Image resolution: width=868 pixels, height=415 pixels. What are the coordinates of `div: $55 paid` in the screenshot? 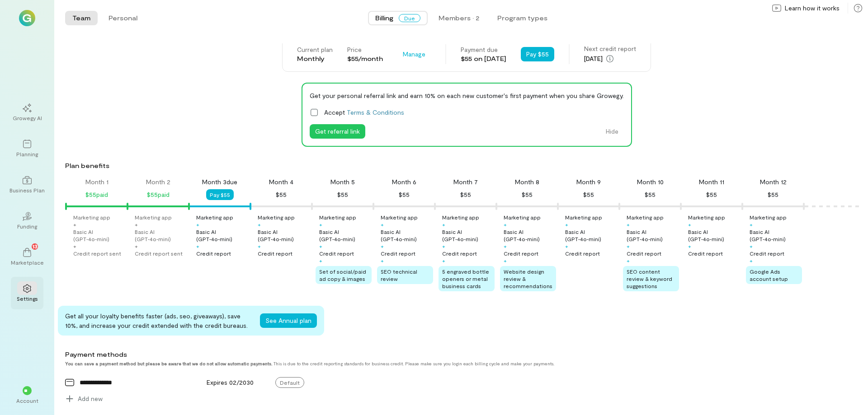 It's located at (158, 195).